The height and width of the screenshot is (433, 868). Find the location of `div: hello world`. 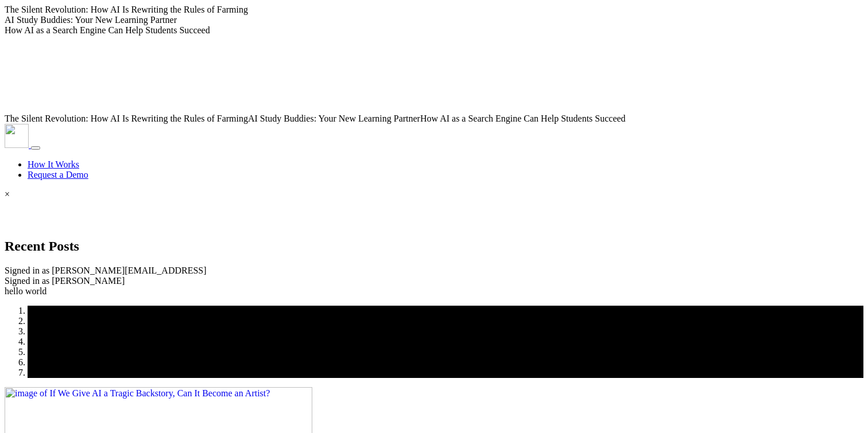

div: hello world is located at coordinates (434, 291).